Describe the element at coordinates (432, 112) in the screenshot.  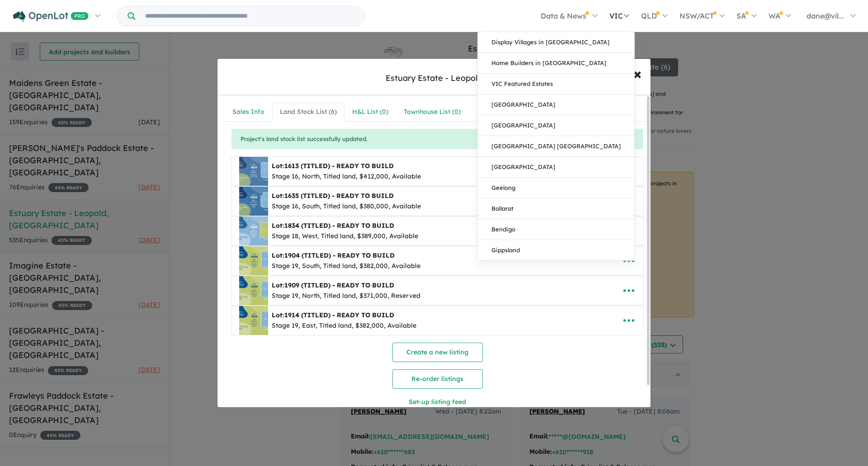
I see `div: Townhouse List ( 0 )` at that location.